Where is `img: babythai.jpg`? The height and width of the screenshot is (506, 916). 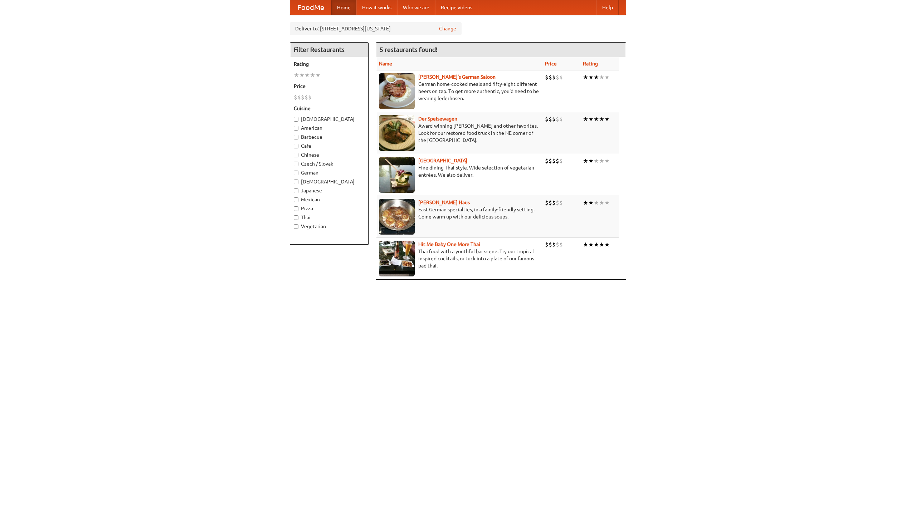
img: babythai.jpg is located at coordinates (397, 259).